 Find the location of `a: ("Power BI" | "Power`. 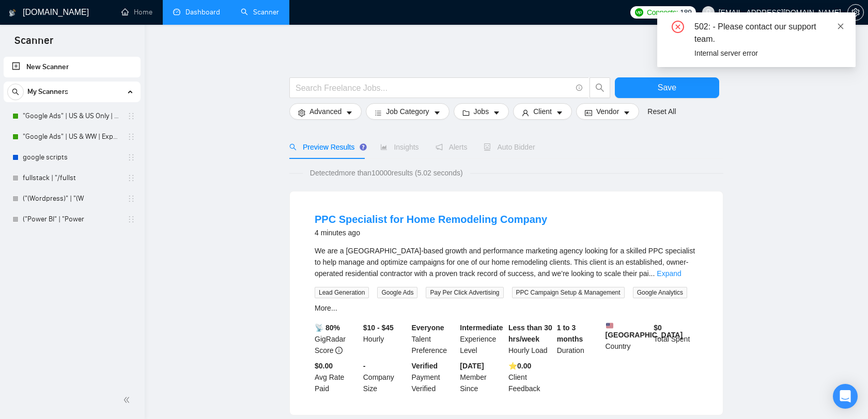

a: ("Power BI" | "Power is located at coordinates (72, 220).